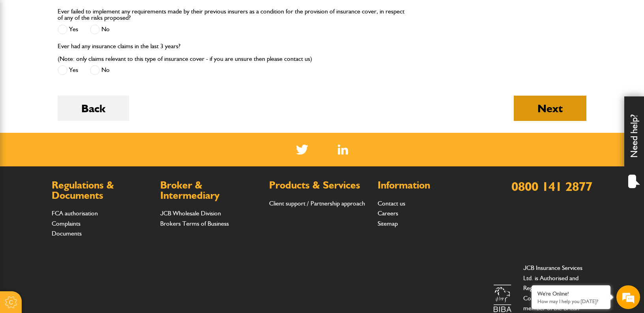 This screenshot has width=644, height=313. Describe the element at coordinates (319, 185) in the screenshot. I see `h2: Products & Services` at that location.